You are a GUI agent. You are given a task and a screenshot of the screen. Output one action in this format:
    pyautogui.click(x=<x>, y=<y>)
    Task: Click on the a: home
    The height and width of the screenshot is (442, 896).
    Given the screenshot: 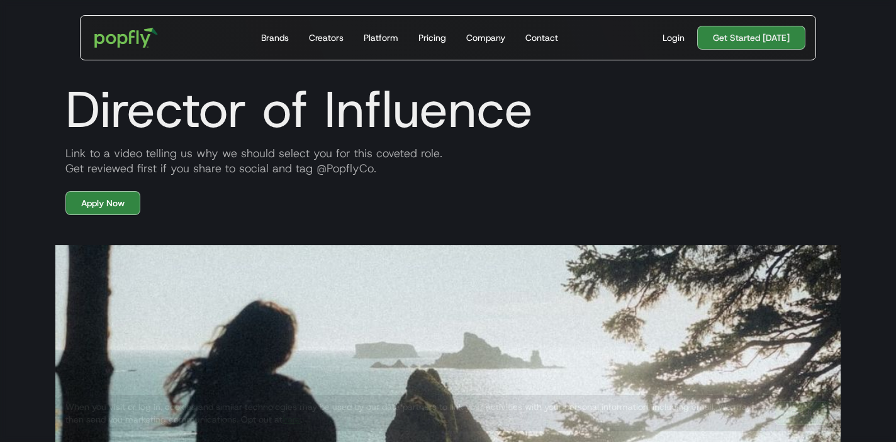 What is the action you would take?
    pyautogui.click(x=126, y=38)
    